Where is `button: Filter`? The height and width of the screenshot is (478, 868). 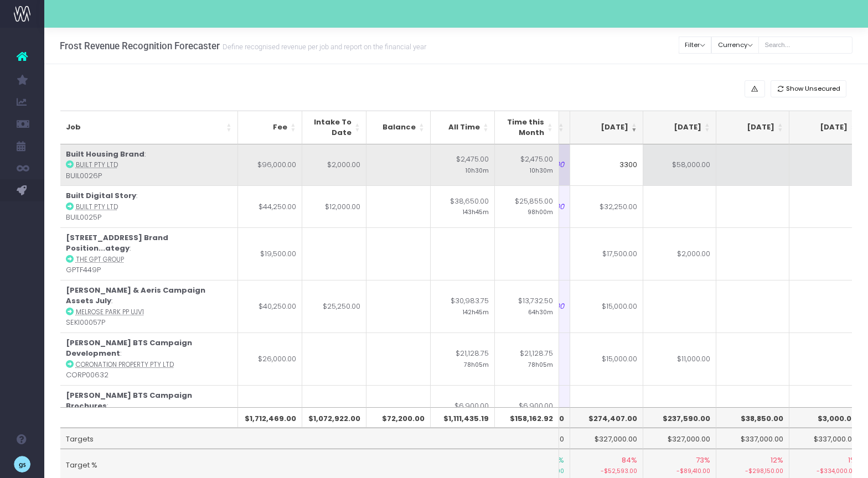
button: Filter is located at coordinates (695, 45).